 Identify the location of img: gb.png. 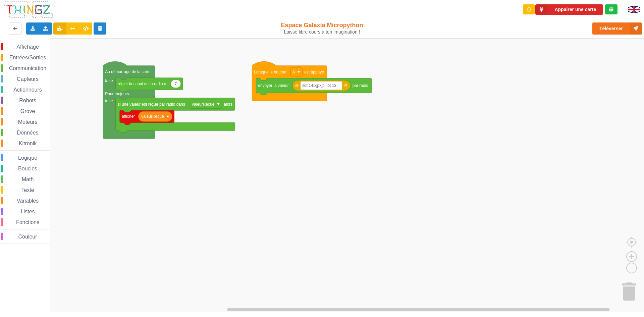
(634, 9).